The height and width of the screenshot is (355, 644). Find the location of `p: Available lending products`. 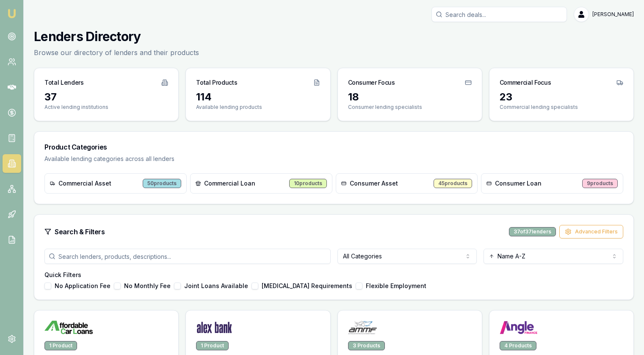

p: Available lending products is located at coordinates (258, 107).